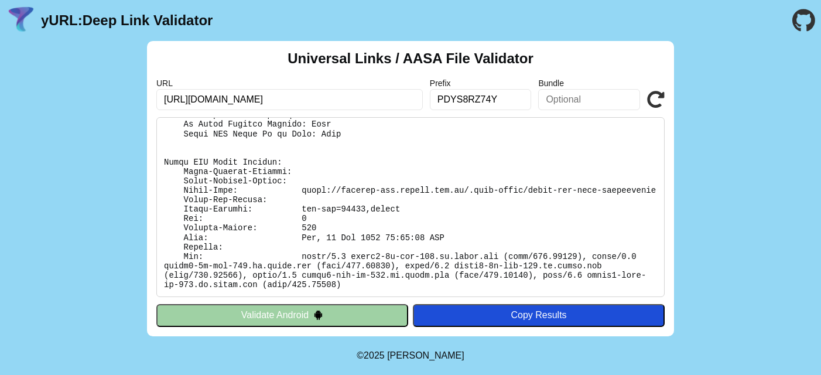 The height and width of the screenshot is (375, 821). I want to click on button: Copy Results, so click(539, 315).